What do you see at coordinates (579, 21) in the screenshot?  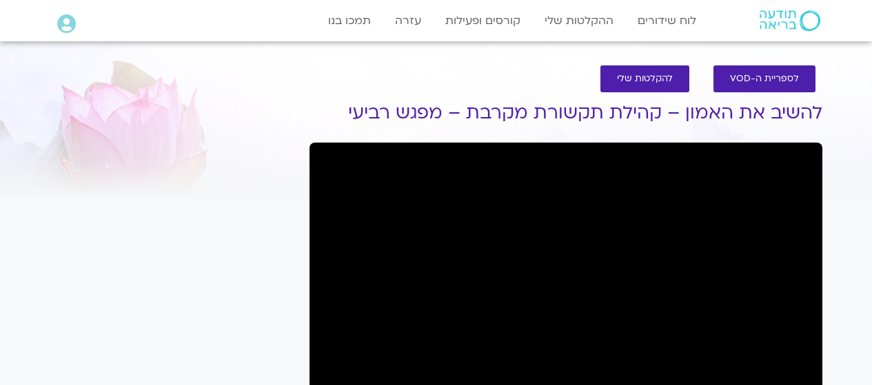 I see `a: ההקלטות שלי` at bounding box center [579, 21].